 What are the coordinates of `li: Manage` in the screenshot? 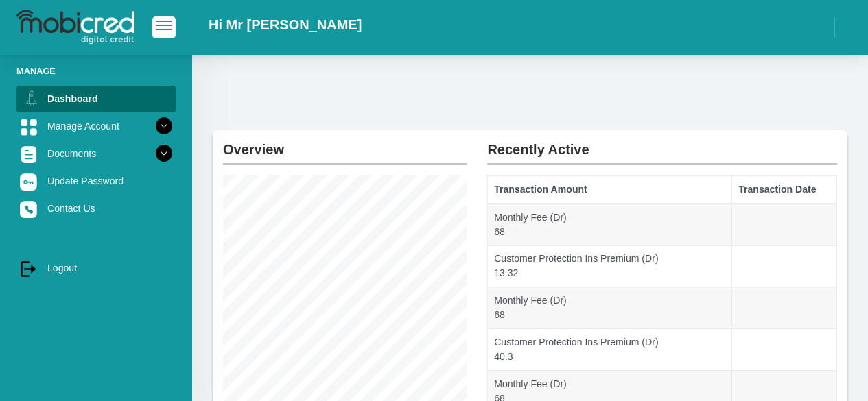 It's located at (96, 71).